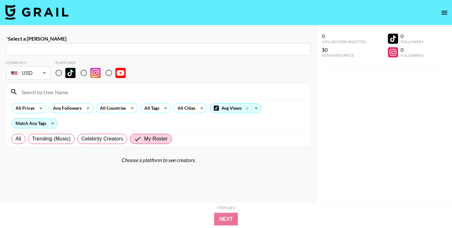 This screenshot has height=228, width=452. Describe the element at coordinates (24, 108) in the screenshot. I see `div: All Prices` at that location.